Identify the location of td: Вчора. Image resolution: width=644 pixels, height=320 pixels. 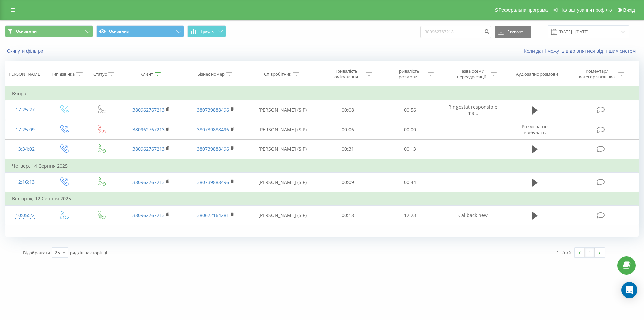
(322, 93).